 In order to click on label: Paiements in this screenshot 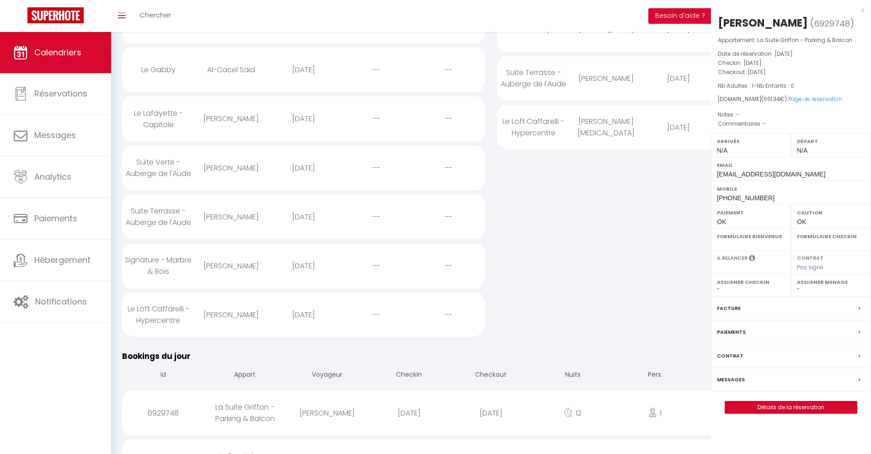, I will do `click(731, 332)`.